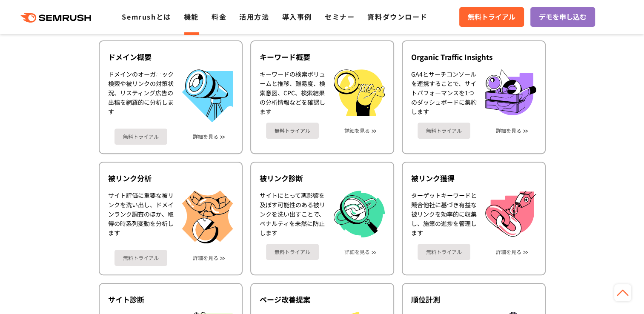 This screenshot has width=644, height=314. What do you see at coordinates (146, 17) in the screenshot?
I see `a: Semrushとは` at bounding box center [146, 17].